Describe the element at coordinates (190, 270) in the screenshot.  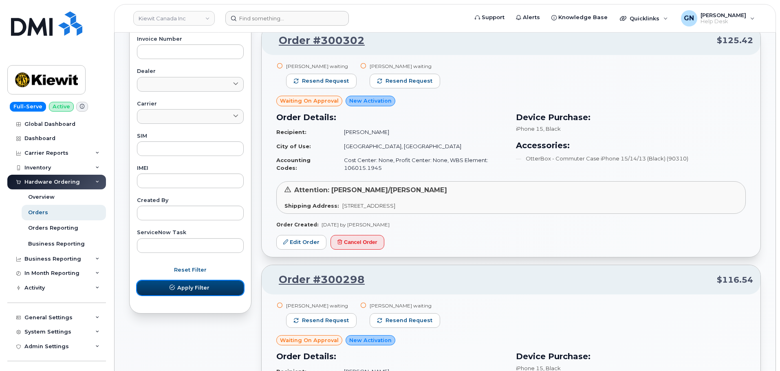
I see `button: Reset Filter` at that location.